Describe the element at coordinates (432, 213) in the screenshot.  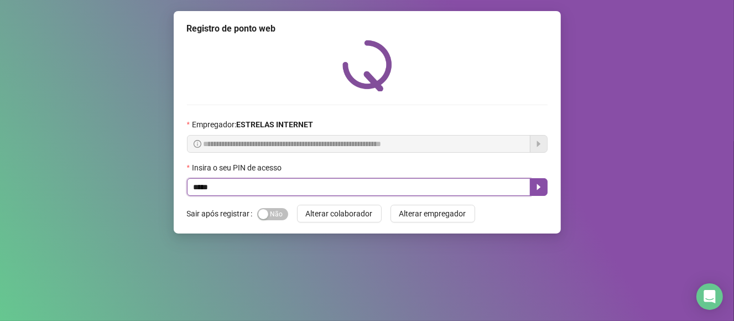
I see `span: Alterar empregador` at that location.